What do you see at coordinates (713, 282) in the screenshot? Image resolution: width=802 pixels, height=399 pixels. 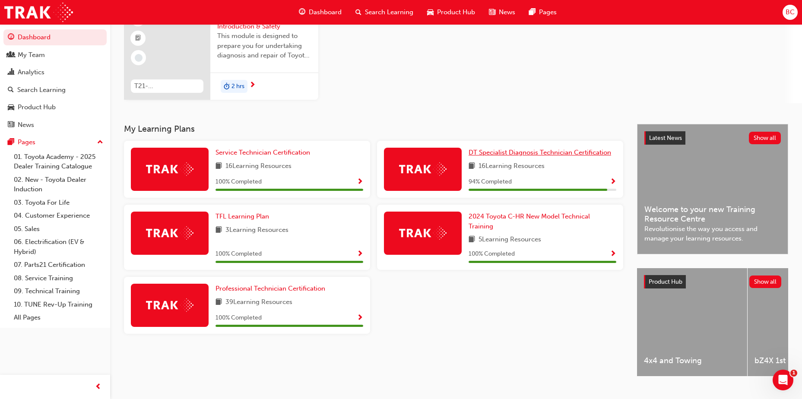 I see `a: Product HubShow all` at bounding box center [713, 282].